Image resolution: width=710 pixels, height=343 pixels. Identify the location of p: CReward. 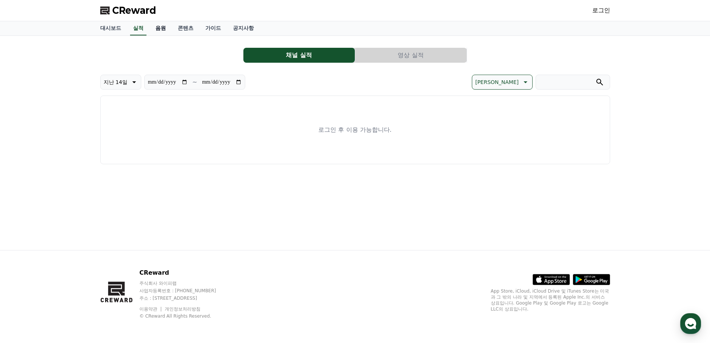
(185, 272).